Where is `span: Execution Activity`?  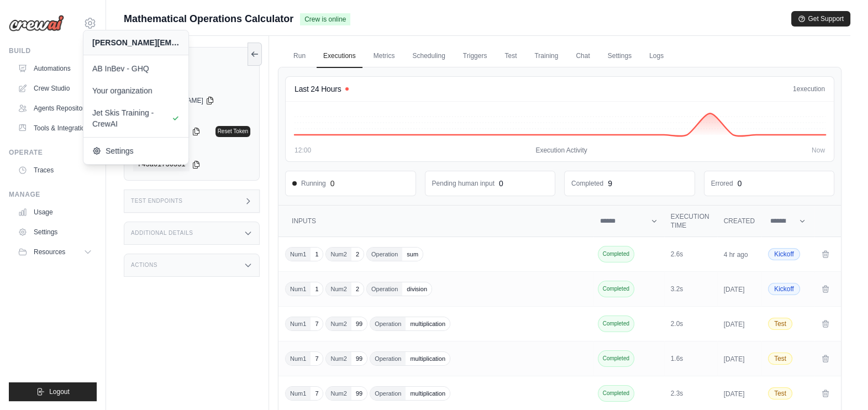
span: Execution Activity is located at coordinates (561, 150).